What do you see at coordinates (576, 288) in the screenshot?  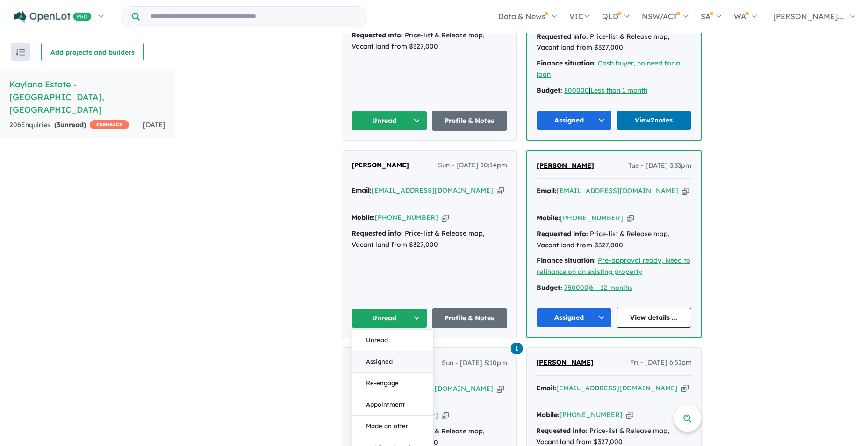 I see `u: 750000` at bounding box center [576, 288].